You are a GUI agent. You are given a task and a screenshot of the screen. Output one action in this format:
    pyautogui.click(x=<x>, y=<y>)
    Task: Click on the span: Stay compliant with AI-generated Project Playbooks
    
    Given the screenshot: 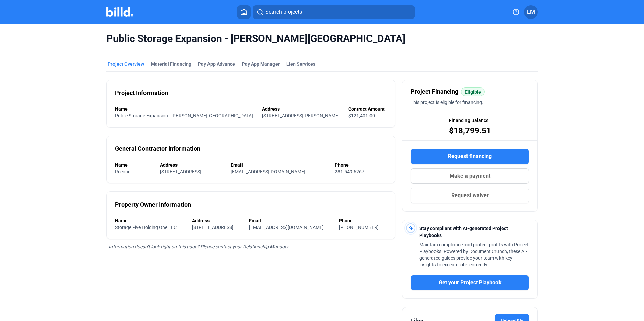 What is the action you would take?
    pyautogui.click(x=464, y=232)
    